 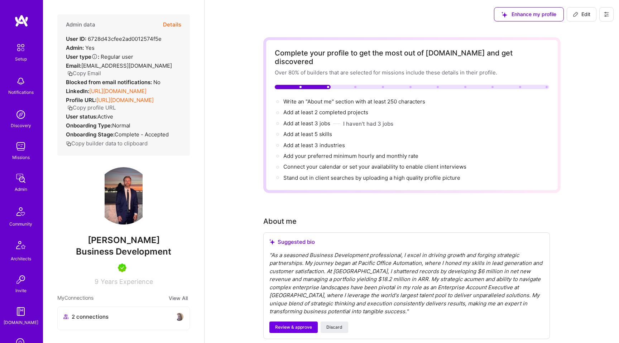 I want to click on div: About me, so click(x=280, y=222).